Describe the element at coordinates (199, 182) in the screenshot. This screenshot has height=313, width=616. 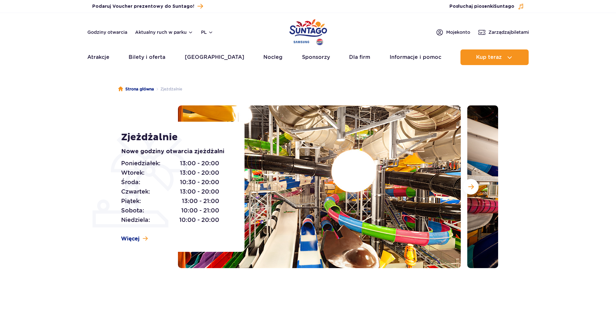
I see `span: 10:30 - 20:00` at that location.